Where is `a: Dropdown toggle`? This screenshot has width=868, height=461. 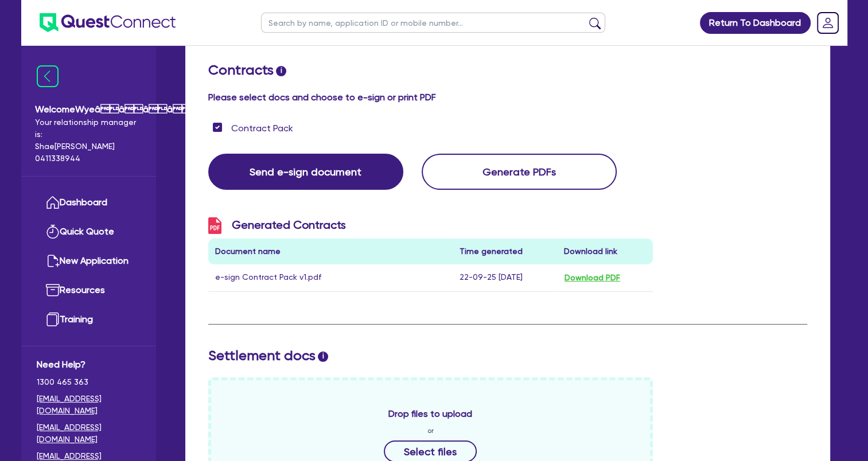 a: Dropdown toggle is located at coordinates (828, 23).